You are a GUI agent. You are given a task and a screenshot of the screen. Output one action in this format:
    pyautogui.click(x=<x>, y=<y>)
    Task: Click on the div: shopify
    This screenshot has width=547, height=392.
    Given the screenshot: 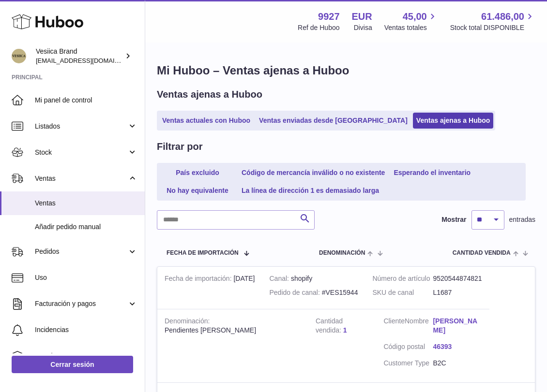 What is the action you would take?
    pyautogui.click(x=314, y=279)
    